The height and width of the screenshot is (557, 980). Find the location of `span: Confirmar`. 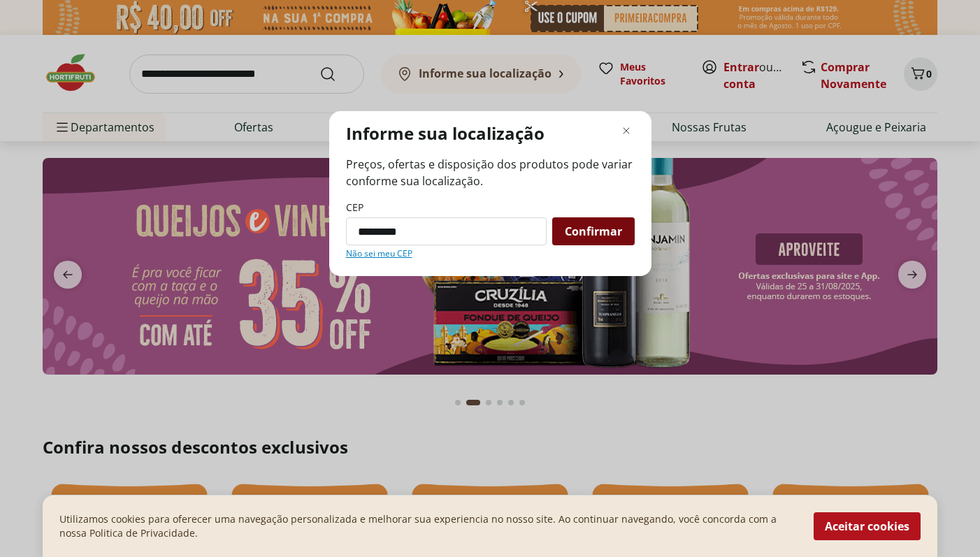

span: Confirmar is located at coordinates (594, 231).